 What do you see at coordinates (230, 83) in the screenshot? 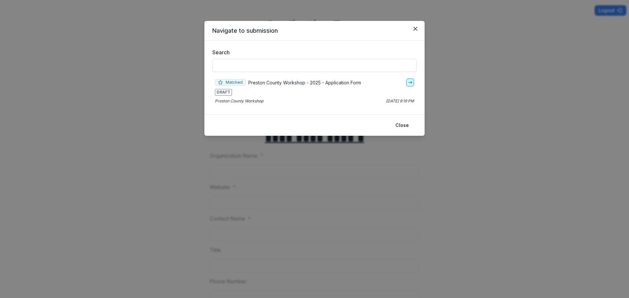
I see `span: Matched` at bounding box center [230, 83].